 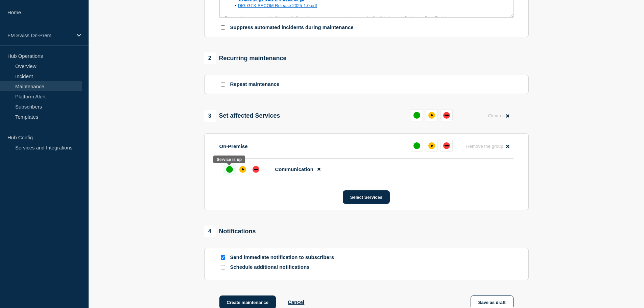 What do you see at coordinates (485, 146) in the screenshot?
I see `span: Remove the group` at bounding box center [485, 146].